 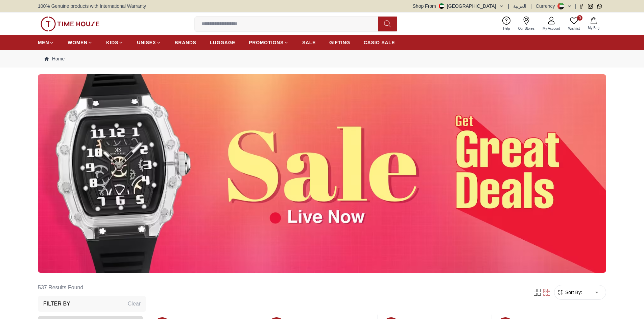 I want to click on span: 0, so click(x=580, y=18).